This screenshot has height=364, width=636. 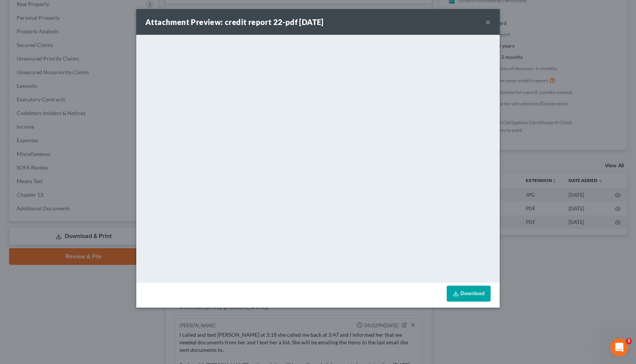 What do you see at coordinates (469, 294) in the screenshot?
I see `a: Download` at bounding box center [469, 294].